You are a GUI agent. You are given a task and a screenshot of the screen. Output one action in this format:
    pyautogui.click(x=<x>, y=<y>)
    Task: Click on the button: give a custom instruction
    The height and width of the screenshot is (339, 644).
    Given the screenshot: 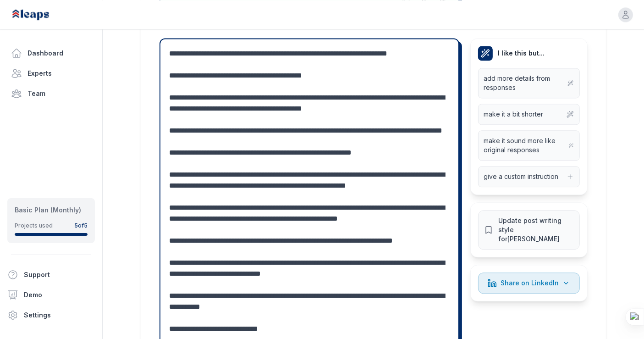 What is the action you would take?
    pyautogui.click(x=529, y=177)
    